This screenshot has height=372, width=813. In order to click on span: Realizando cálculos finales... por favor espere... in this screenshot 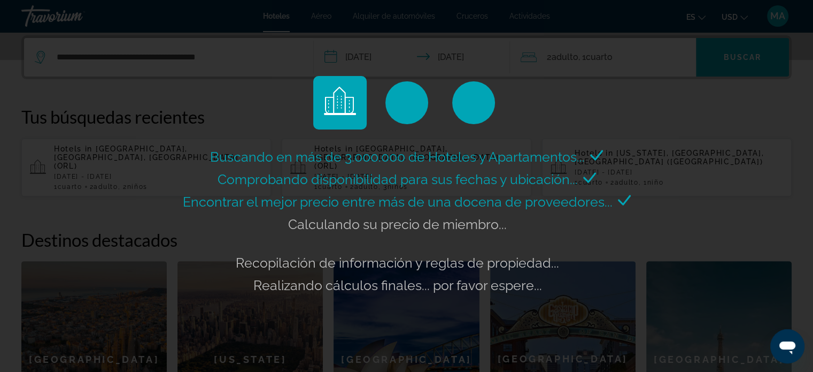, I will do `click(398, 285)`.